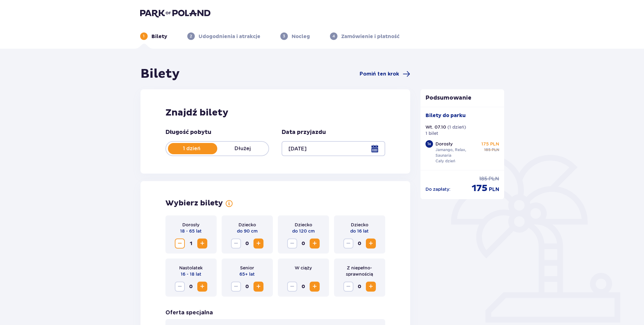 Image resolution: width=644 pixels, height=325 pixels. I want to click on span: 1, so click(191, 244).